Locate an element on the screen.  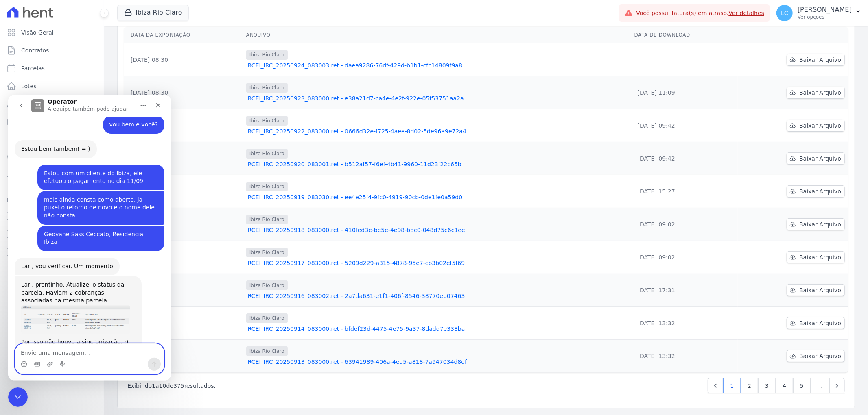
a: Negativação is located at coordinates (51, 158).